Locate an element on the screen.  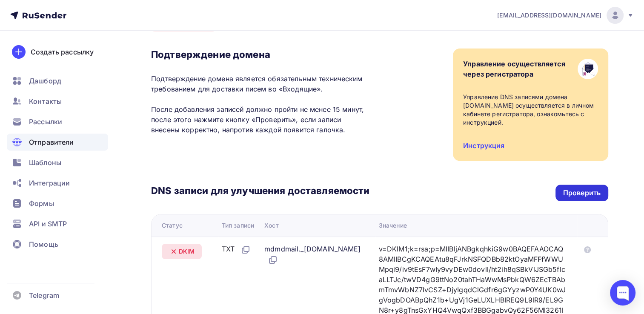
span: Интеграции is located at coordinates (49, 183).